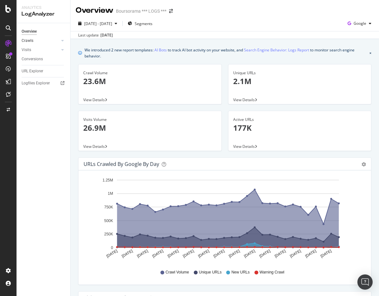 The width and height of the screenshot is (379, 296). Describe the element at coordinates (226, 53) in the screenshot. I see `div: We introduced 2 new report templates: to track AI bot activity on your website, and to monitor se...` at that location.